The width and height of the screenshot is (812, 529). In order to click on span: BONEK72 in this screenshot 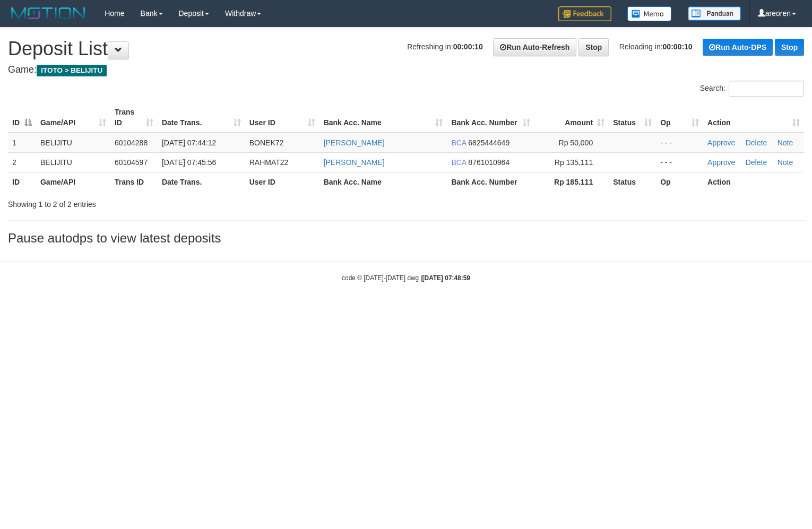, I will do `click(266, 143)`.